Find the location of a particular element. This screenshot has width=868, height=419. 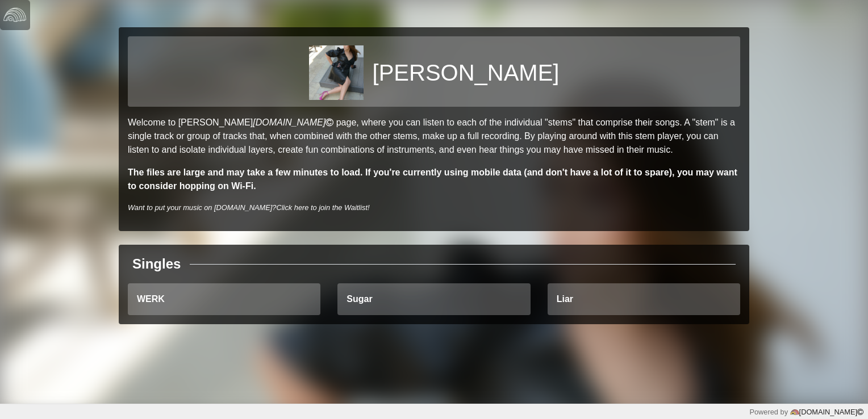

div: Powered by is located at coordinates (807, 412).